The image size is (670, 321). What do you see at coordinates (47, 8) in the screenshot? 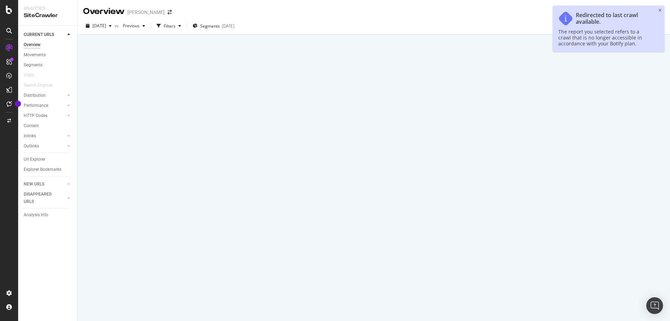
I see `div: Analytics` at bounding box center [47, 8].